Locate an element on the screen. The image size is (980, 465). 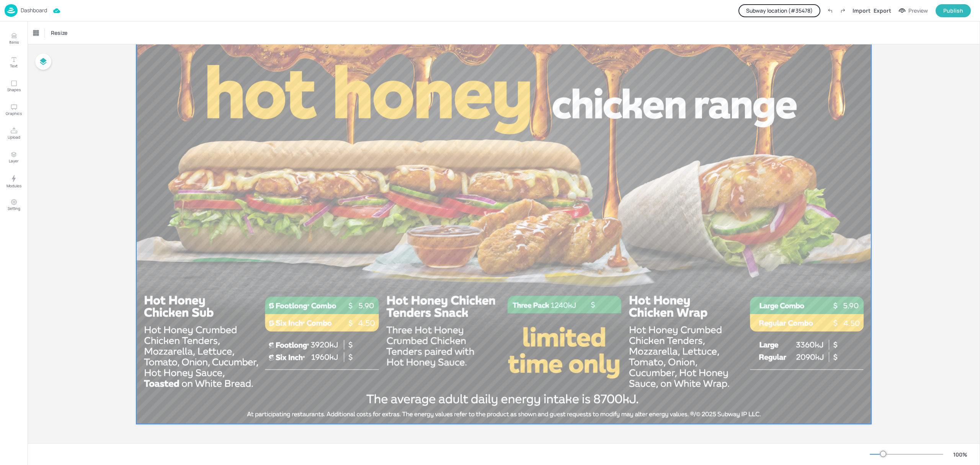
label: Redo (Ctrl + Y) is located at coordinates (843, 11).